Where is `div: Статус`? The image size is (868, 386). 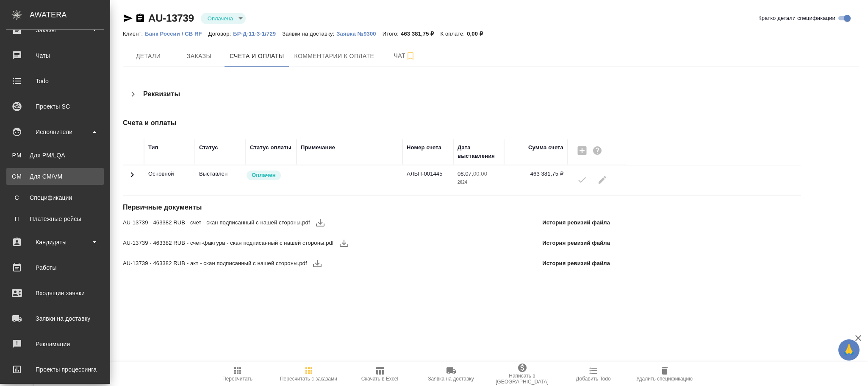
div: Статус is located at coordinates (208, 147).